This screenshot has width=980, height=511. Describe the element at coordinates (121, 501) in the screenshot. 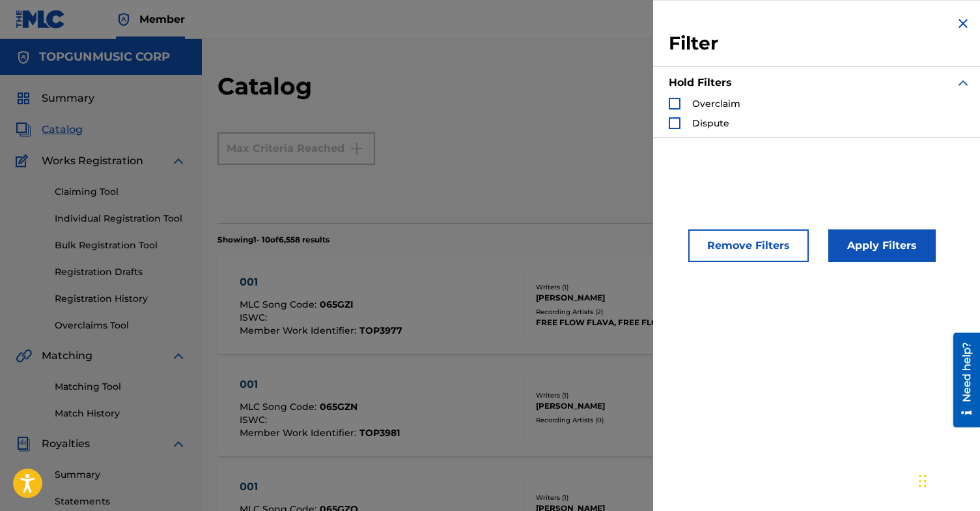

I see `a: Statements` at that location.